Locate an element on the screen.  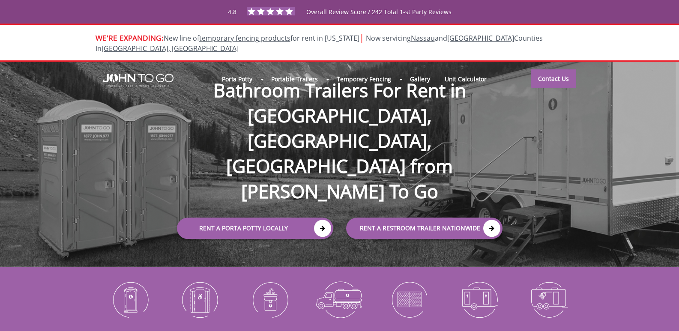
a: Unit Calculator is located at coordinates (465, 79).